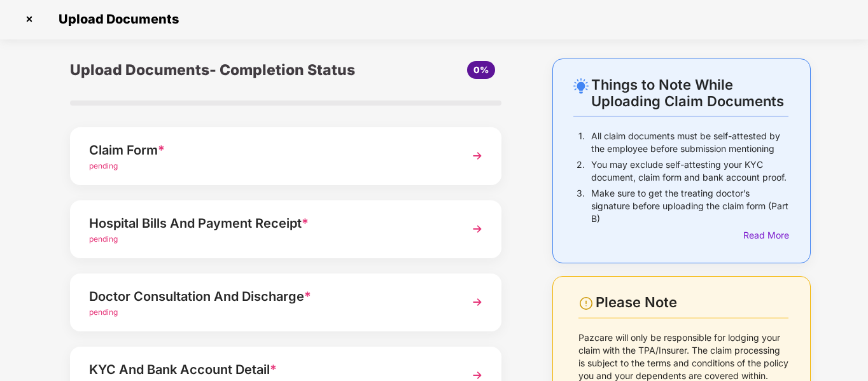  I want to click on div: KYC And Bank Account Detail, so click(269, 370).